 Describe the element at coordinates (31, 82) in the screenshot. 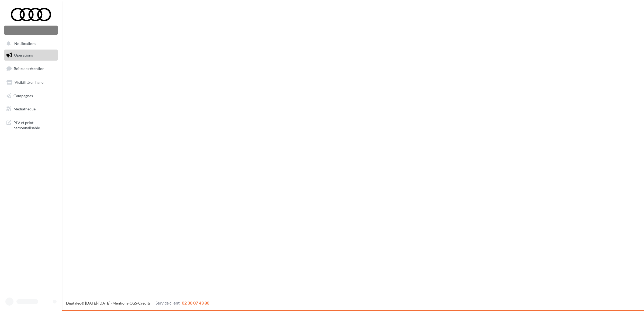

I see `a: Visibilité en ligne` at that location.